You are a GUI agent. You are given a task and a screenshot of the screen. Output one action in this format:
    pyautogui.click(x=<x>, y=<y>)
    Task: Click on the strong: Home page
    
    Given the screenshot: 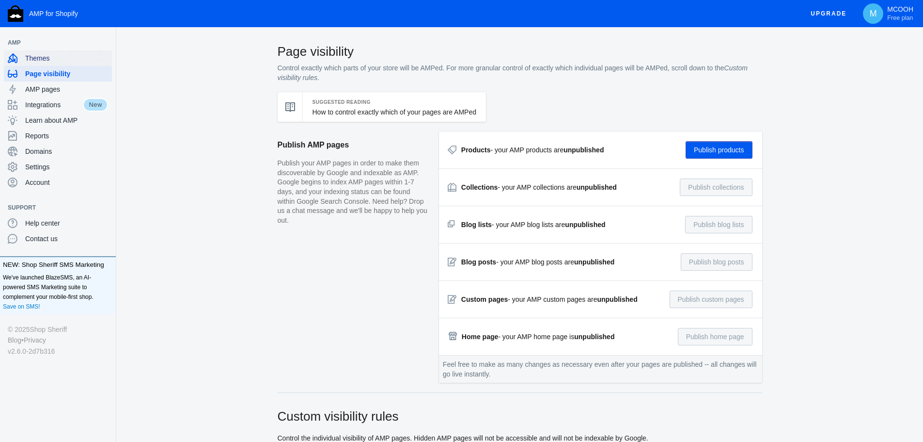 What is the action you would take?
    pyautogui.click(x=480, y=336)
    